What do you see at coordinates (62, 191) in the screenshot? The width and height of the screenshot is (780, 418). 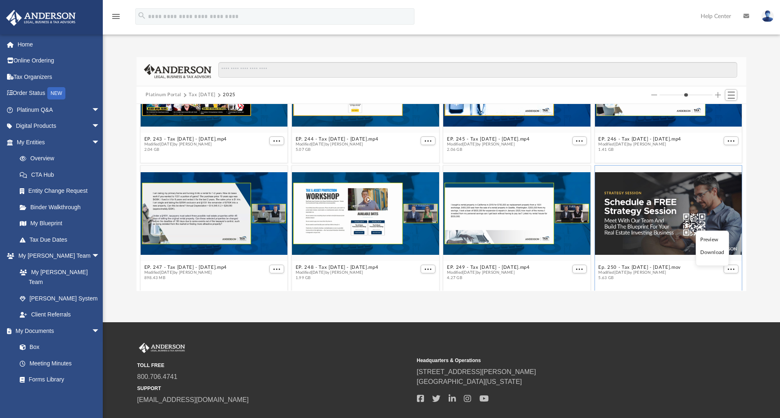 I see `a: Entity Change Request` at bounding box center [62, 191].